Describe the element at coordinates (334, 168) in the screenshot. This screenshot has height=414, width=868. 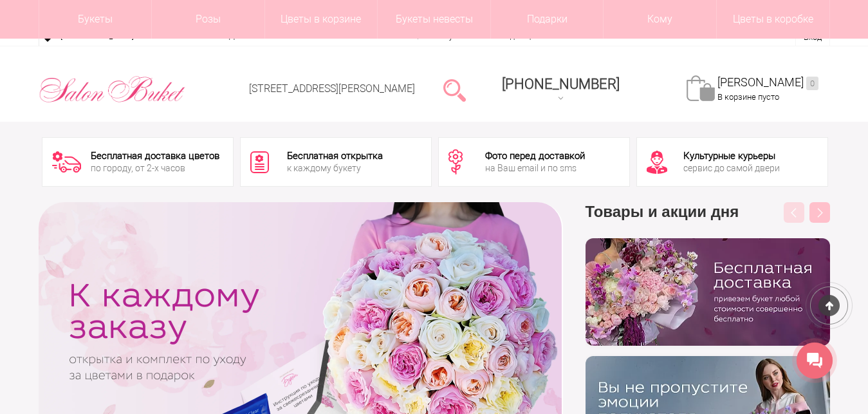
I see `div: к каждому букету` at that location.